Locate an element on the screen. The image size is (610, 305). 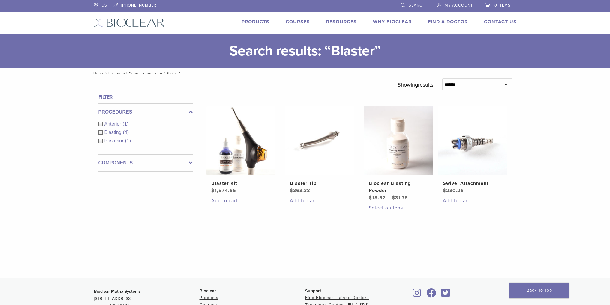
span: 0 items is located at coordinates (503, 5).